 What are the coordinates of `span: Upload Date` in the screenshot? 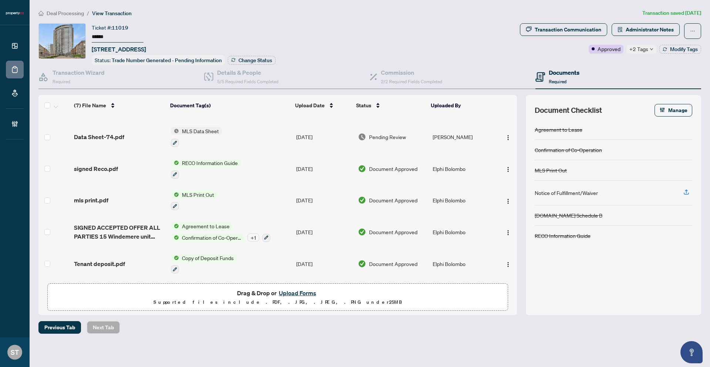 It's located at (310, 105).